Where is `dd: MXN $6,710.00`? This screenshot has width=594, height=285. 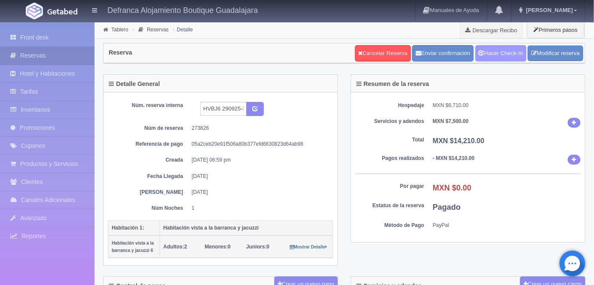
dd: MXN $6,710.00 is located at coordinates (507, 105).